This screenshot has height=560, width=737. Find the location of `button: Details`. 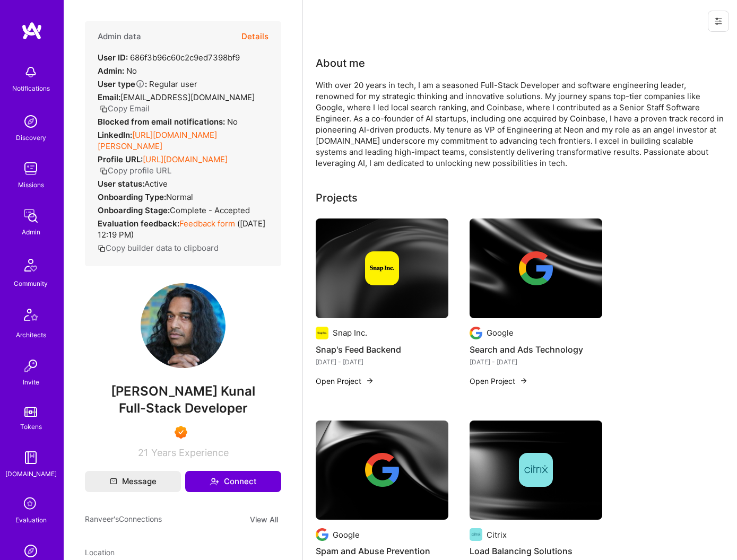

button: Details is located at coordinates (255, 36).